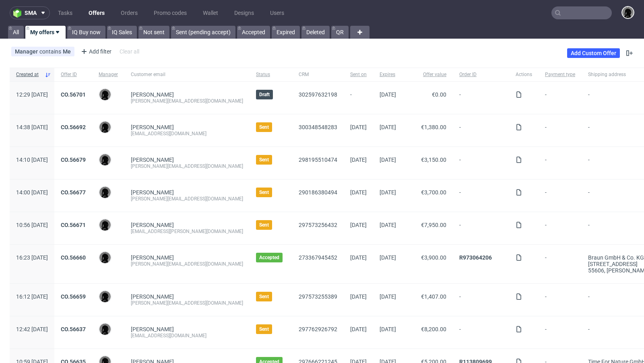 The height and width of the screenshot is (363, 644). I want to click on button: sma, so click(30, 13).